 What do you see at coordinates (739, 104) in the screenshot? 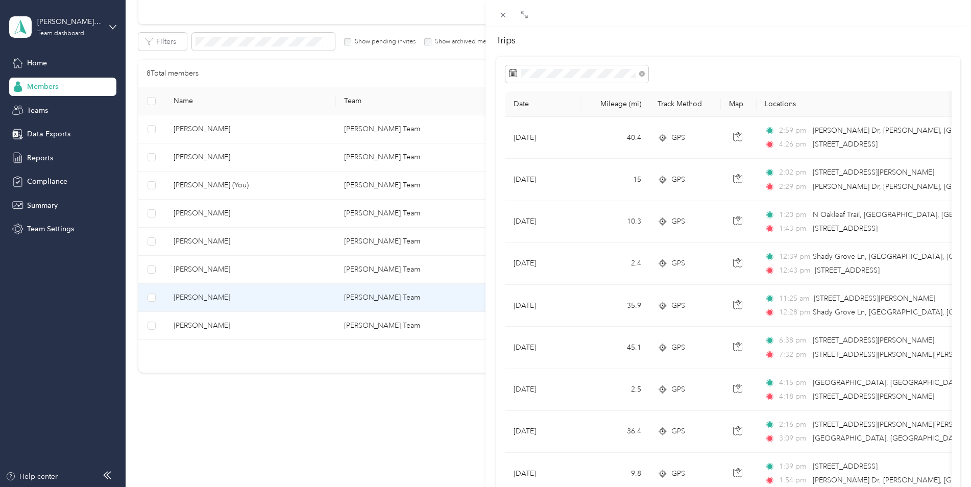
I see `th: Map` at bounding box center [739, 104].